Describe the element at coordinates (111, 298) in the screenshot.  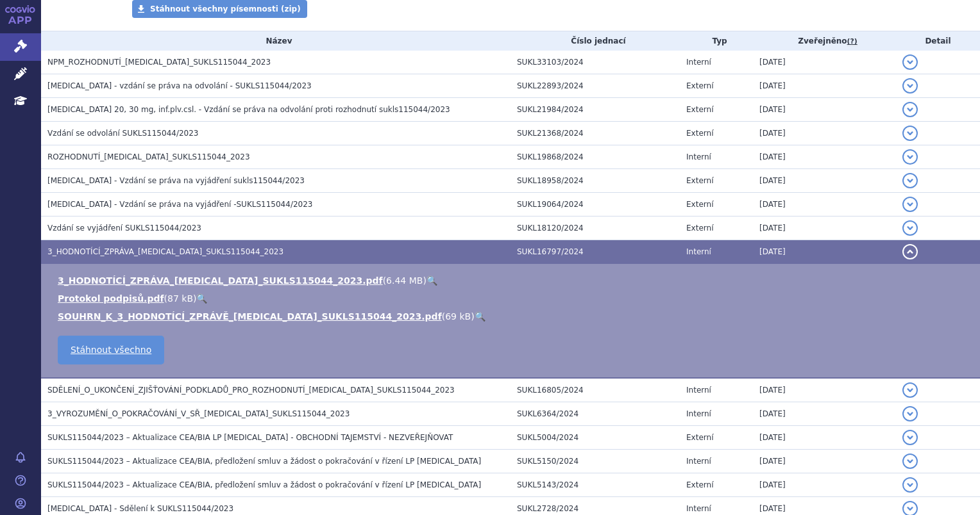
I see `a: Protokol podpisů.pdf` at that location.